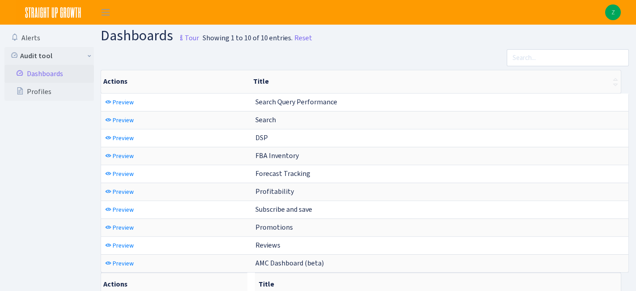 The width and height of the screenshot is (636, 291). Describe the element at coordinates (186, 35) in the screenshot. I see `a: Tour` at that location.